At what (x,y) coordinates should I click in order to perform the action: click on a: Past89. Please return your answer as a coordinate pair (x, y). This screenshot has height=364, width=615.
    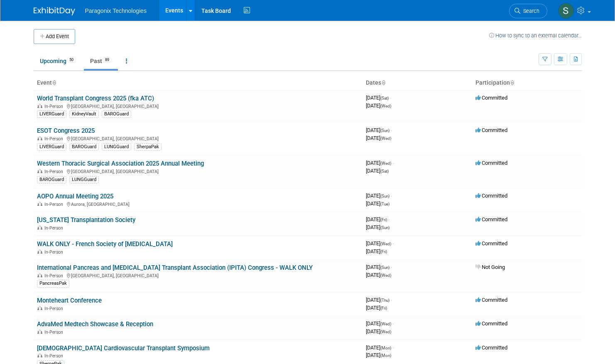
    Looking at the image, I should click on (101, 61).